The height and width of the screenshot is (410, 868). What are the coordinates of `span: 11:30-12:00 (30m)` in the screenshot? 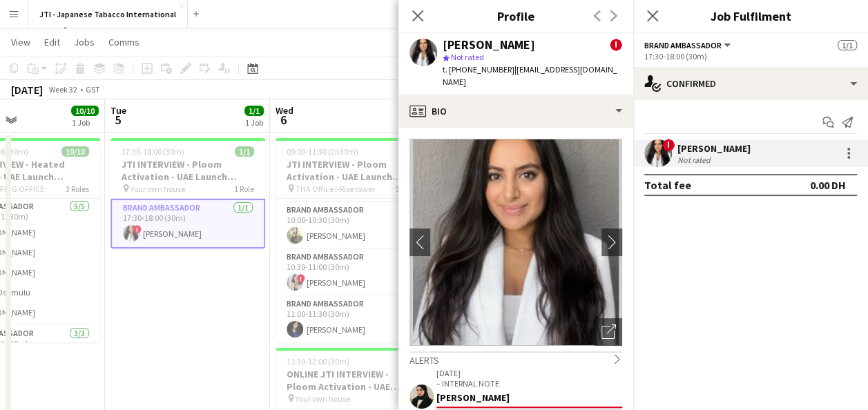 It's located at (317, 361).